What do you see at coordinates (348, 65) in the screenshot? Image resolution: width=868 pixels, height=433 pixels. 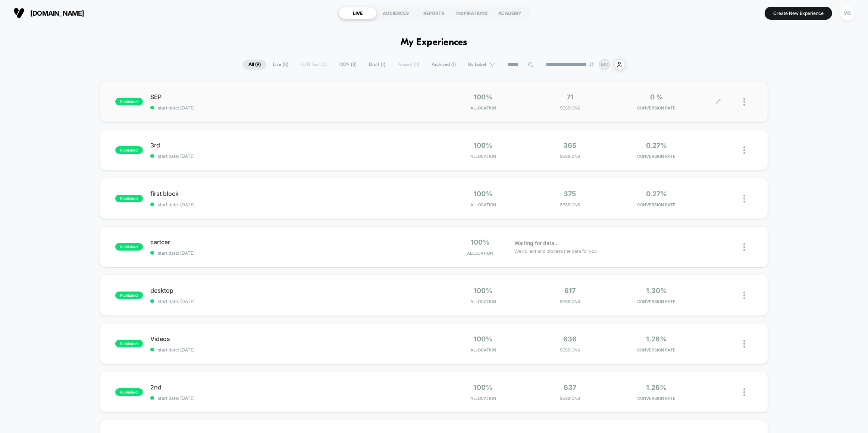 I see `span: 100% ( 8 )` at bounding box center [348, 65].